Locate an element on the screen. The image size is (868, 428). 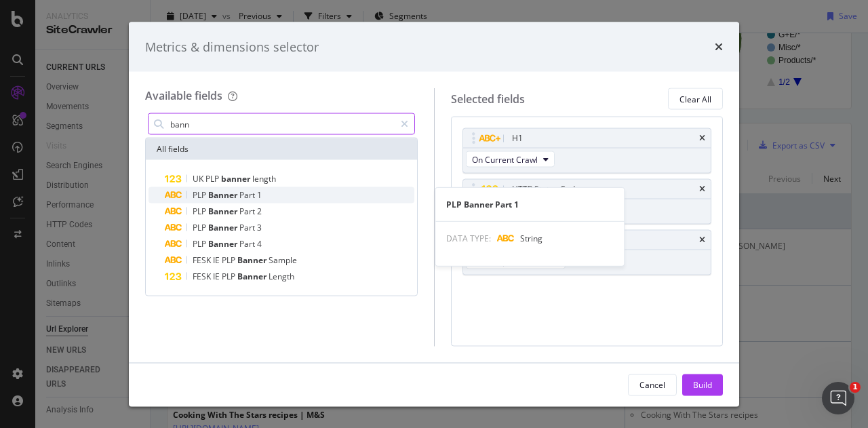
div: Metrics & dimensions selector is located at coordinates (232, 47).